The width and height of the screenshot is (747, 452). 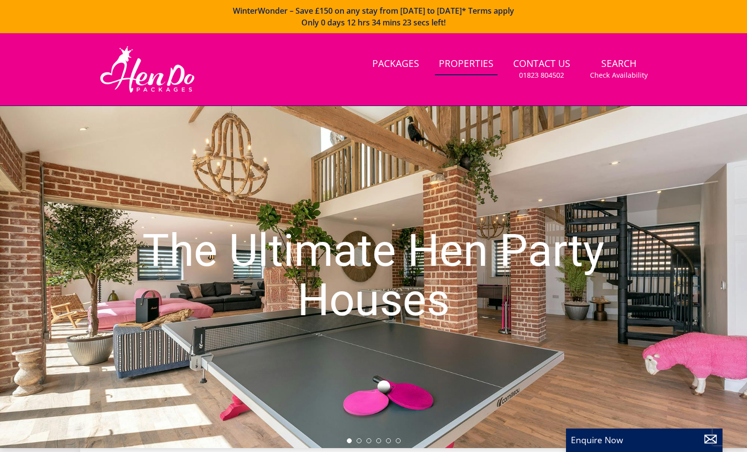 I want to click on h1: The Ultimate Hen Party Houses, so click(x=373, y=276).